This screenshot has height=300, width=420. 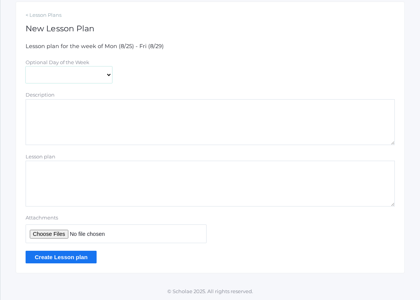 I want to click on label: Description, so click(x=40, y=95).